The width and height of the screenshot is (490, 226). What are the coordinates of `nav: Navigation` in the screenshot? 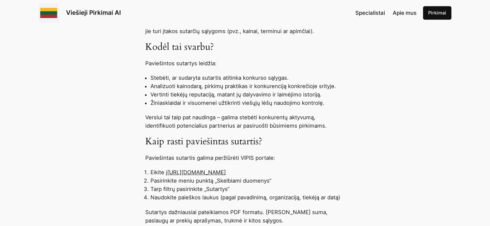 It's located at (386, 13).